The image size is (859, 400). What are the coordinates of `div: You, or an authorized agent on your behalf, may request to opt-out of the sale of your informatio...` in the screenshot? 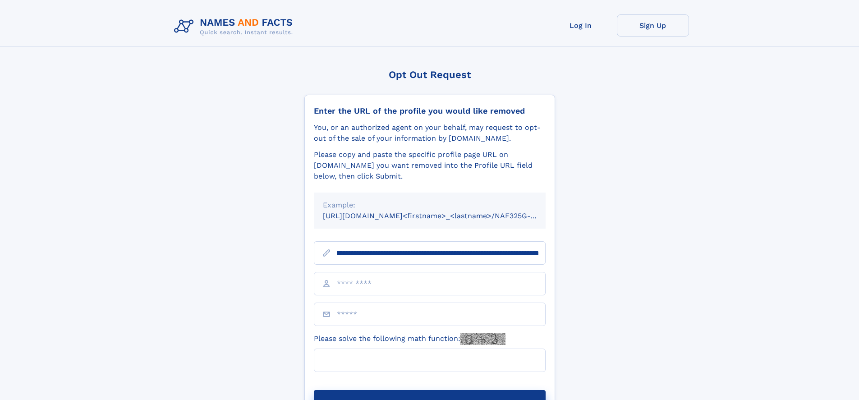 It's located at (430, 133).